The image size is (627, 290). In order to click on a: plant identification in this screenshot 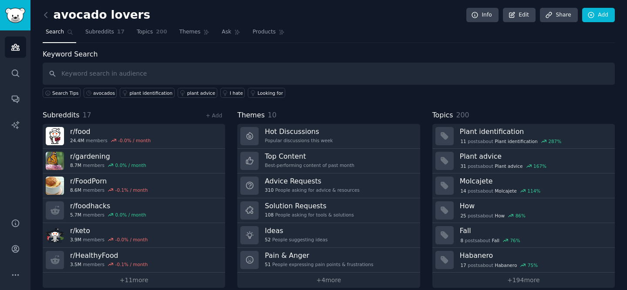, I will do `click(147, 93)`.